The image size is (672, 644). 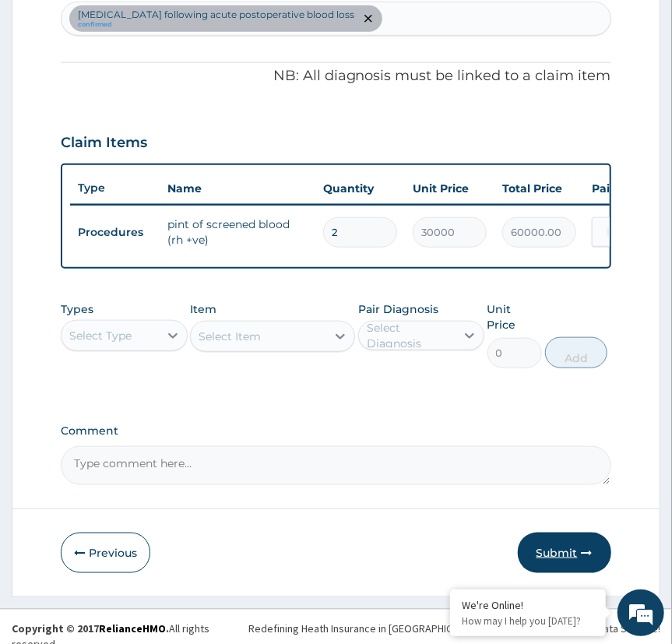 What do you see at coordinates (103, 143) in the screenshot?
I see `h3: Claim Items` at bounding box center [103, 143].